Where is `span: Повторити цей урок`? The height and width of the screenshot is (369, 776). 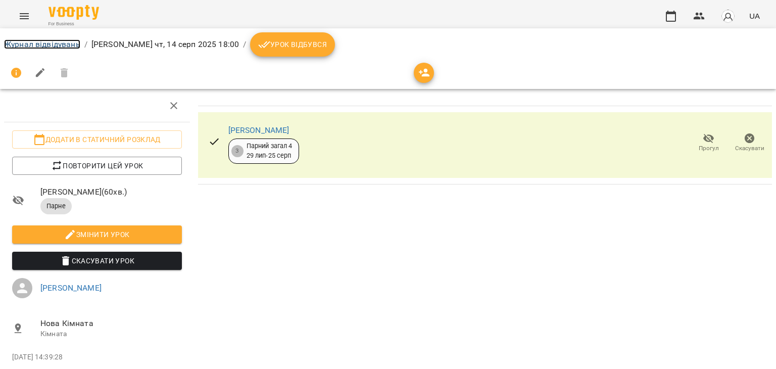 span: Повторити цей урок is located at coordinates (97, 166).